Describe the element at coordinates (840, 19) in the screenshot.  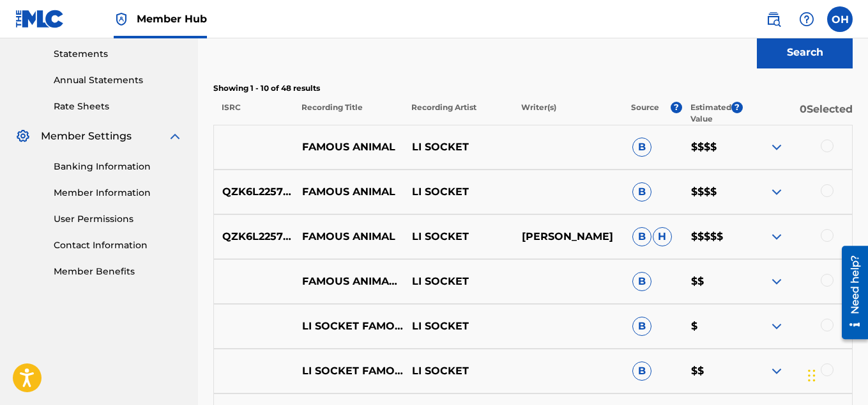
I see `div: User Menu` at that location.